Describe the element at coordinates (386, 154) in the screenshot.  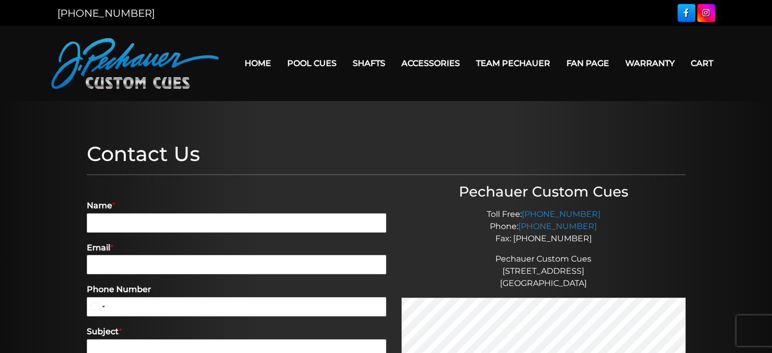
I see `h1: Contact Us` at that location.